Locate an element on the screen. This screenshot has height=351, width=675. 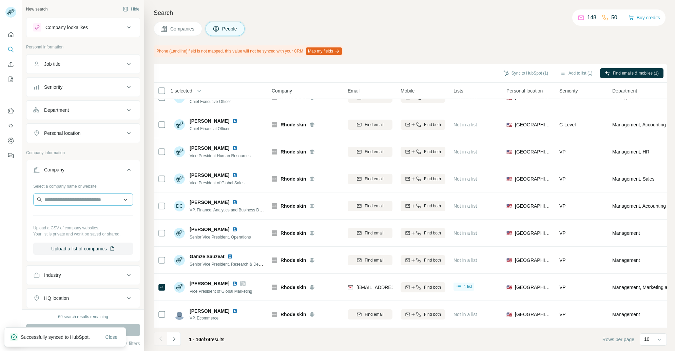
button: Department is located at coordinates (83, 110).